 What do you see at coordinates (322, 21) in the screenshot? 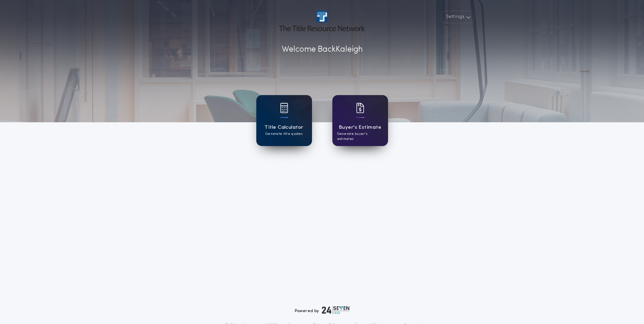
I see `img: account-logo` at bounding box center [322, 21].